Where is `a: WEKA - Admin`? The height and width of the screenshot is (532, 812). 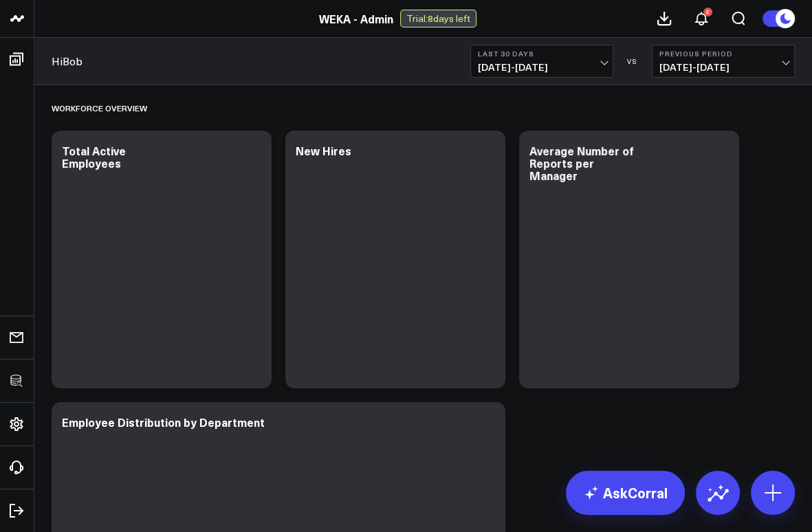 a: WEKA - Admin is located at coordinates (356, 19).